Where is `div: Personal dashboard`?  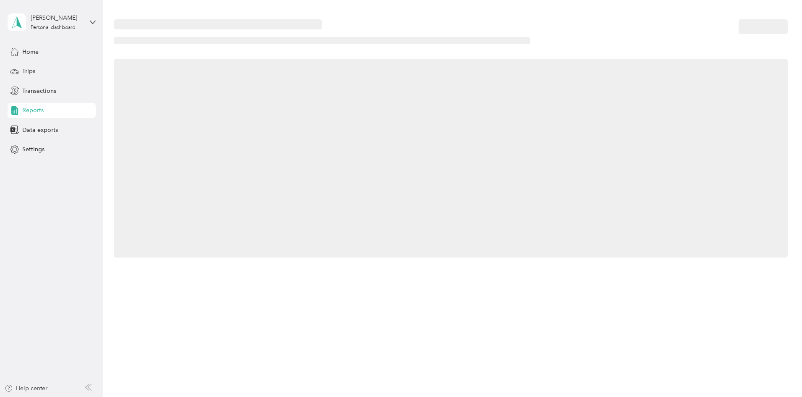
div: Personal dashboard is located at coordinates (53, 28).